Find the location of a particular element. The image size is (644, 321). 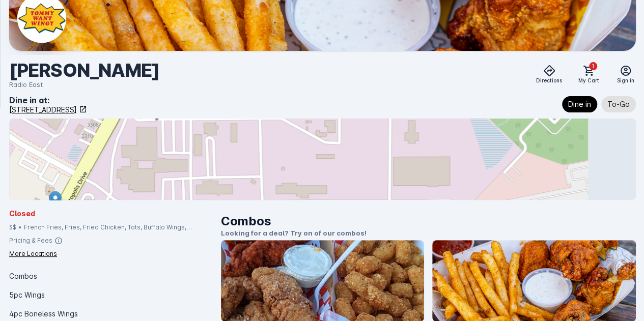

h1: Combos is located at coordinates (428, 221).